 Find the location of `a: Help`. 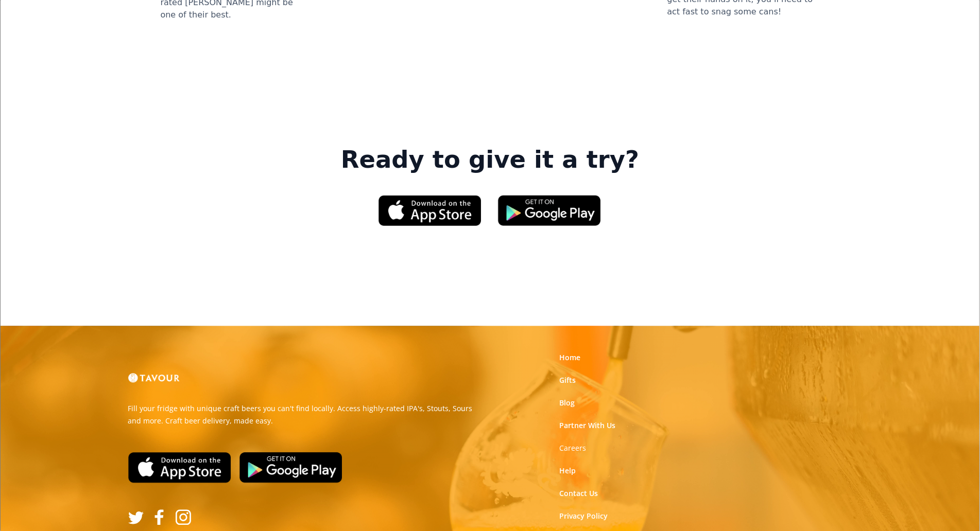

a: Help is located at coordinates (567, 471).